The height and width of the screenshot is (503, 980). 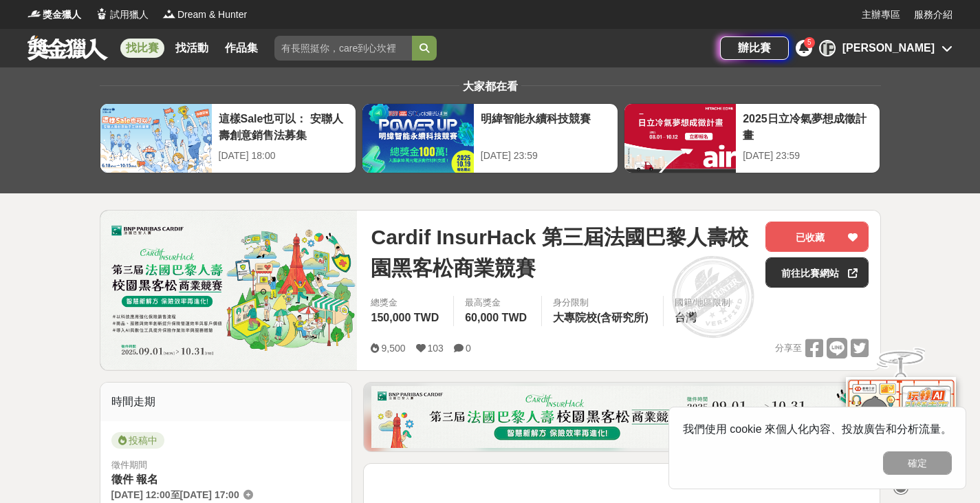 I want to click on span: 至, so click(x=175, y=494).